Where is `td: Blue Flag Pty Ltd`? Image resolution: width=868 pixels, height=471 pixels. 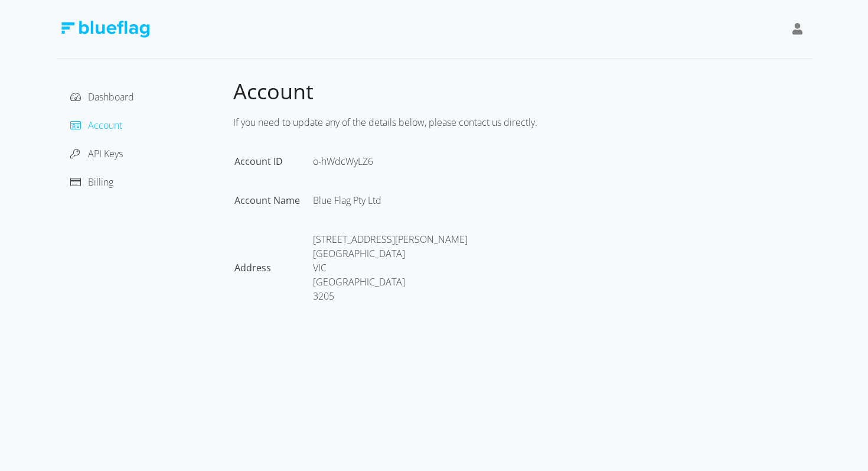
td: Blue Flag Pty Ltd is located at coordinates (396, 212).